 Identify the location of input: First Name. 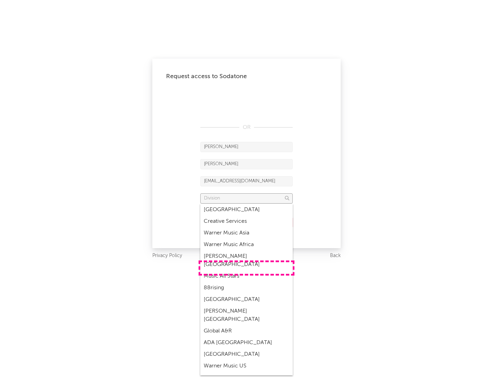
(246, 147).